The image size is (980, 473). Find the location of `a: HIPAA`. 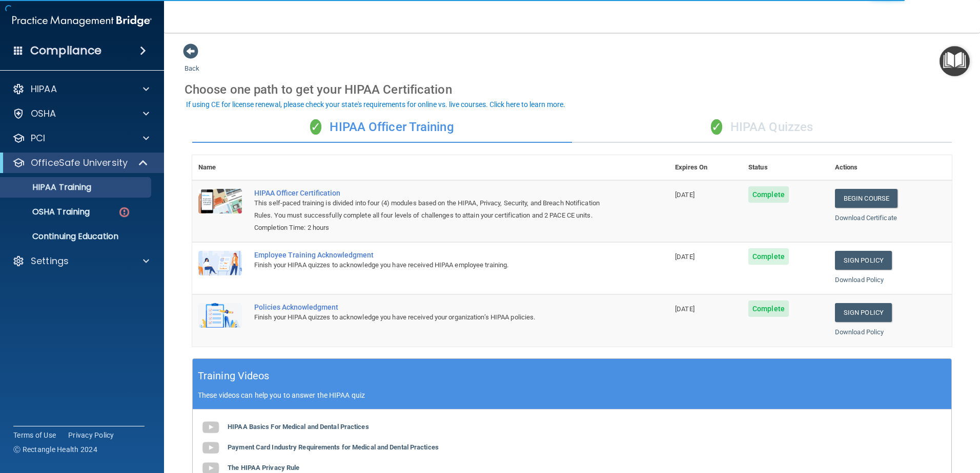

a: HIPAA is located at coordinates (81, 89).